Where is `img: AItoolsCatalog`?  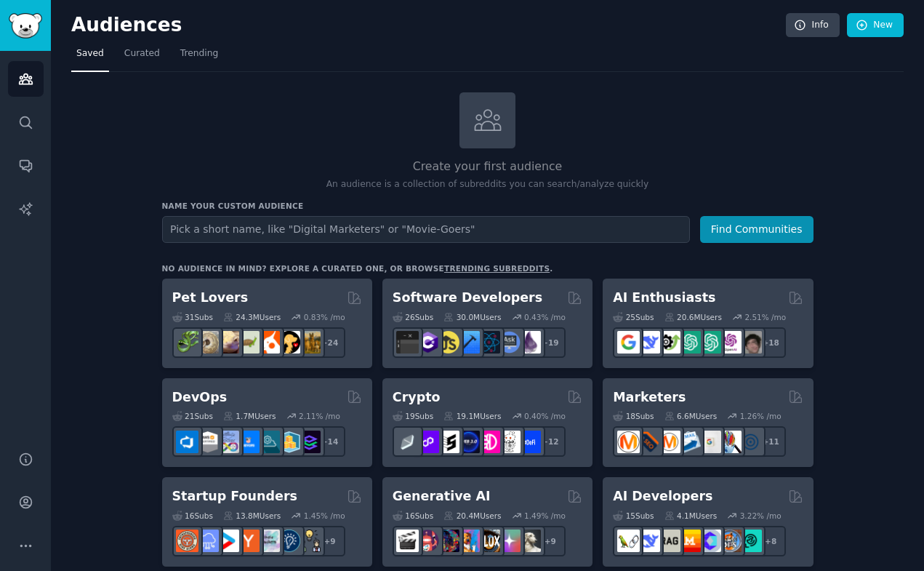 img: AItoolsCatalog is located at coordinates (668, 342).